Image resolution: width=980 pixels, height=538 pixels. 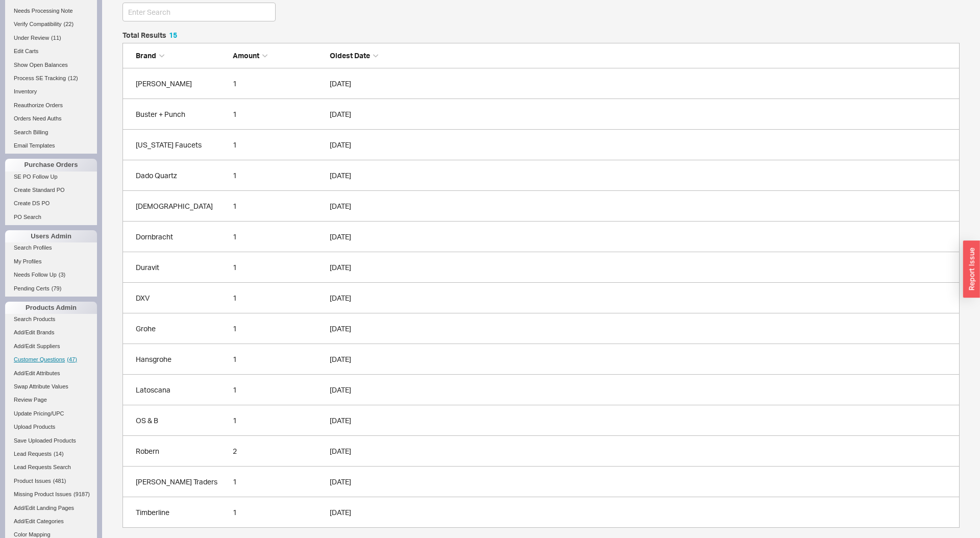 What do you see at coordinates (51, 261) in the screenshot?
I see `a: My Profiles` at bounding box center [51, 261].